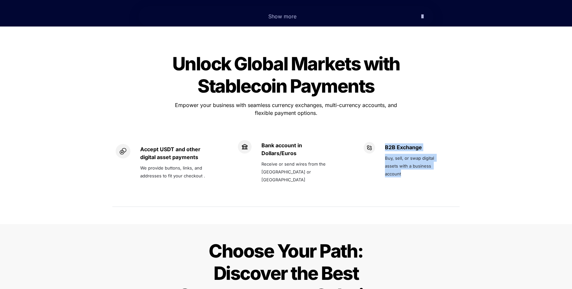 This screenshot has width=572, height=289. Describe the element at coordinates (410, 166) in the screenshot. I see `span: Buy, sell, or swap digital assets with a business account` at that location.